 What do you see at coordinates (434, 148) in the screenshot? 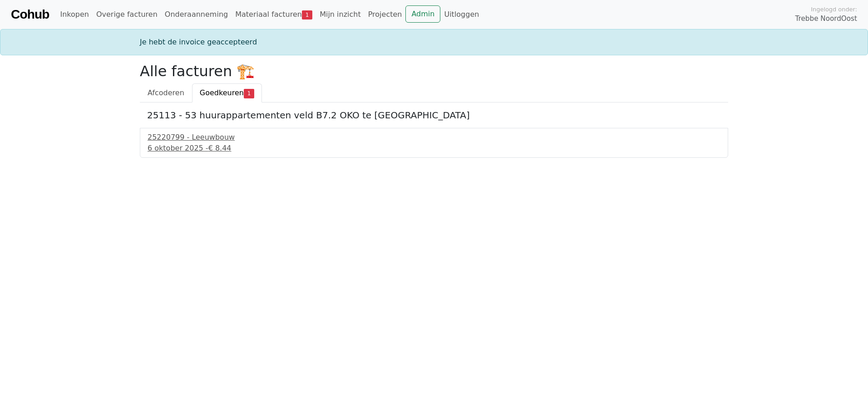
I see `div: 6 oktober 2025 -` at bounding box center [434, 148].